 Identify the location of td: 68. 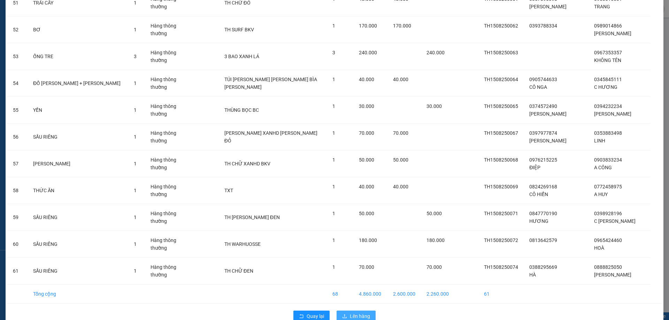
(340, 294).